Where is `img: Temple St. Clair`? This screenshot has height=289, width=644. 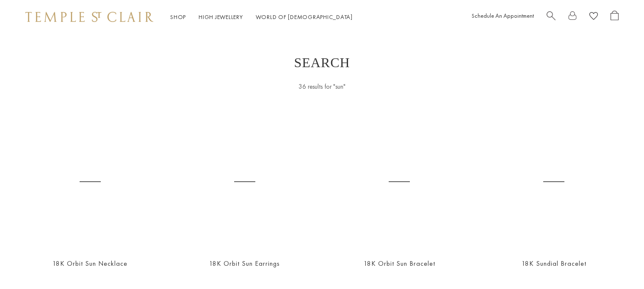
img: Temple St. Clair is located at coordinates (90, 17).